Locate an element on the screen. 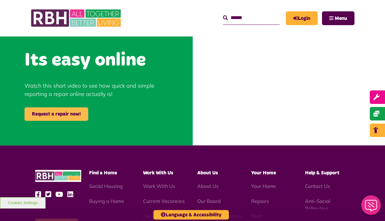 The width and height of the screenshot is (385, 221). a: Repairs is located at coordinates (260, 201).